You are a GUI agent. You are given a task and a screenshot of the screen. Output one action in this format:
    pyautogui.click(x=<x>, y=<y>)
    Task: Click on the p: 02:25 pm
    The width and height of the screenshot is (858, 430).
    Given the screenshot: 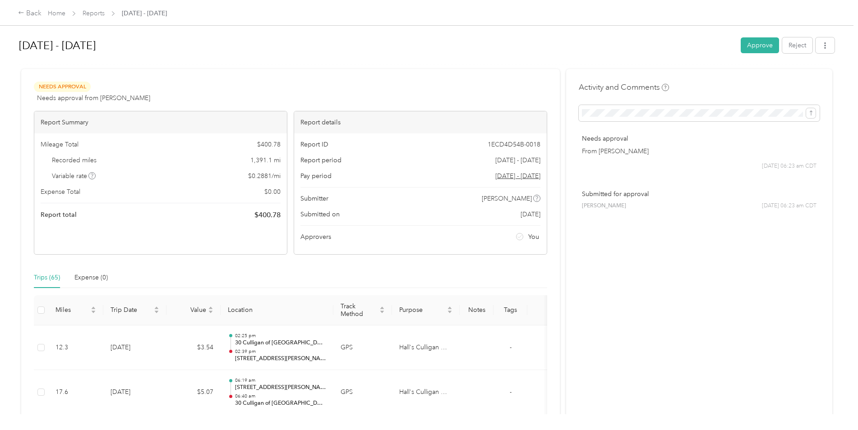 What is the action you would take?
    pyautogui.click(x=280, y=336)
    